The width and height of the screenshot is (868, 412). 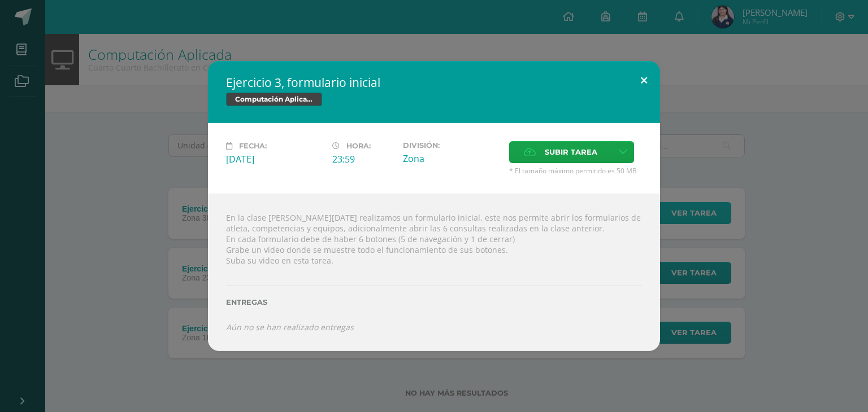 What do you see at coordinates (452, 159) in the screenshot?
I see `div: Zona` at bounding box center [452, 159].